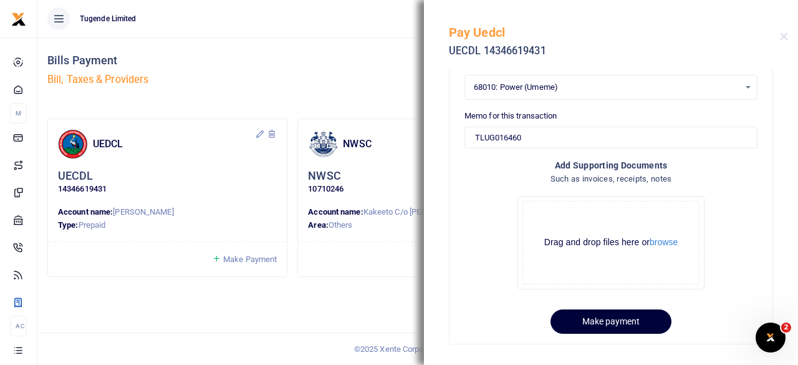 Image resolution: width=798 pixels, height=365 pixels. I want to click on button: Close, so click(783, 36).